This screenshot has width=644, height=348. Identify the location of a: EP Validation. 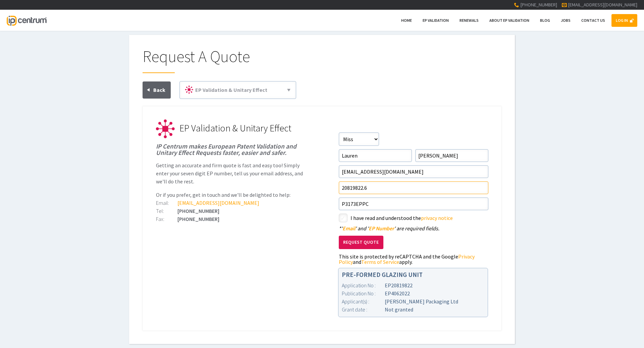
(436, 21).